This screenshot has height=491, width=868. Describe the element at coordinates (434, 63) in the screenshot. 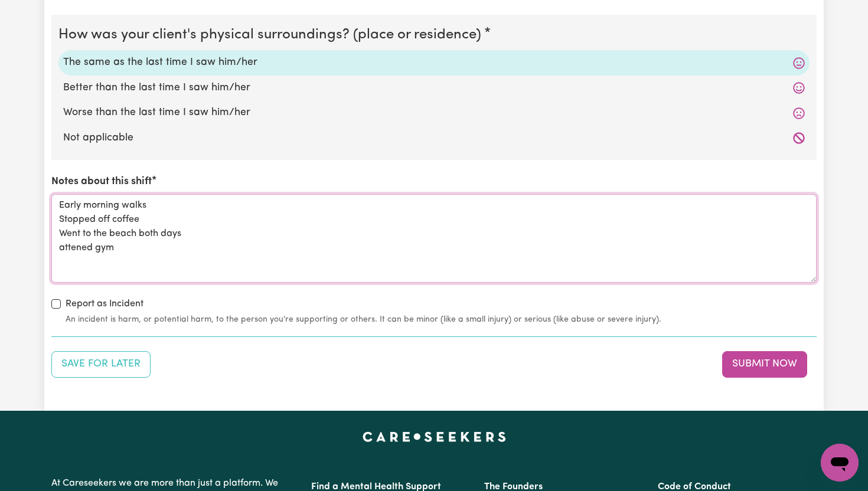

I see `label: The same as the last time I saw him/her` at that location.